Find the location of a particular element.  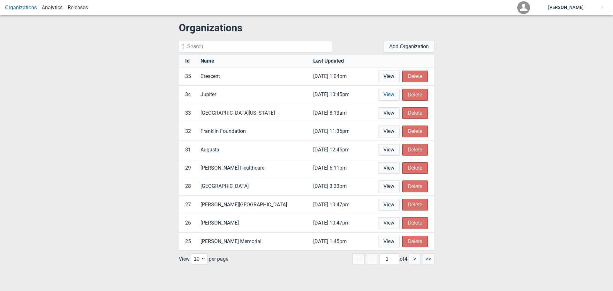

td: 31 is located at coordinates (188, 149).